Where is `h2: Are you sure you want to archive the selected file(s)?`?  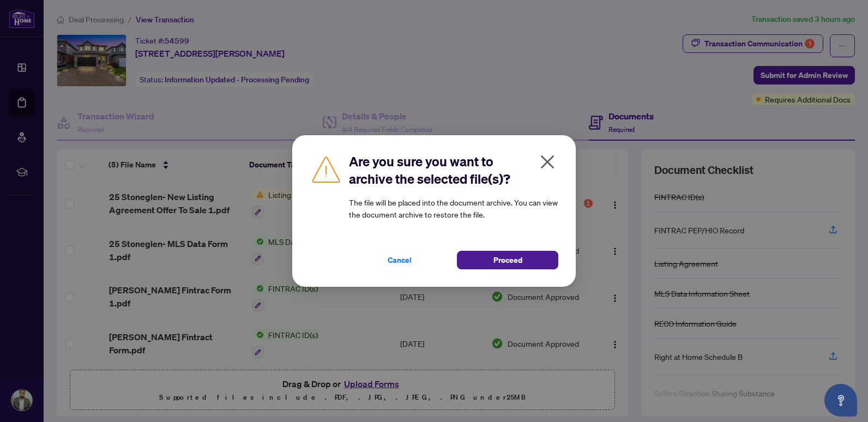
h2: Are you sure you want to archive the selected file(s)? is located at coordinates (454, 170).